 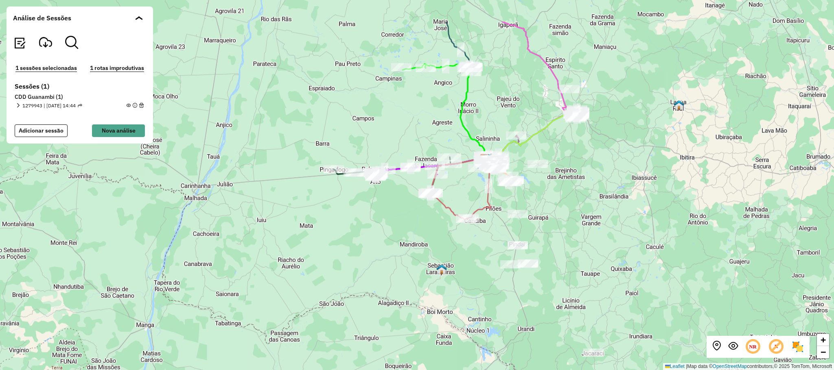 I want to click on button: 1 rotas improdutivas, so click(x=117, y=68).